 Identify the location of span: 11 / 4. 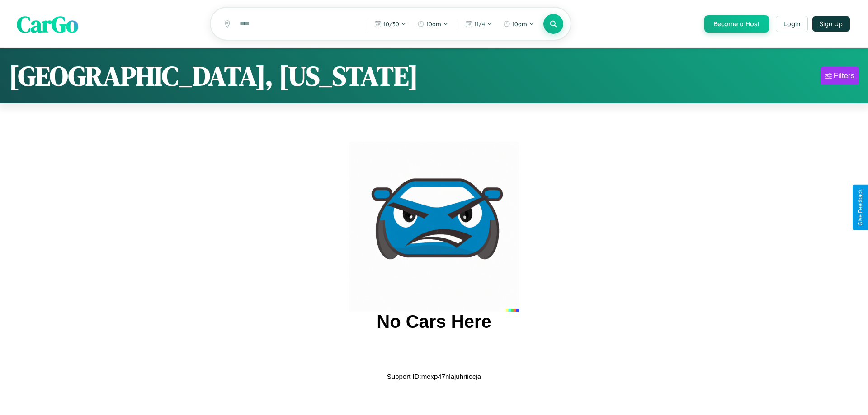
(480, 24).